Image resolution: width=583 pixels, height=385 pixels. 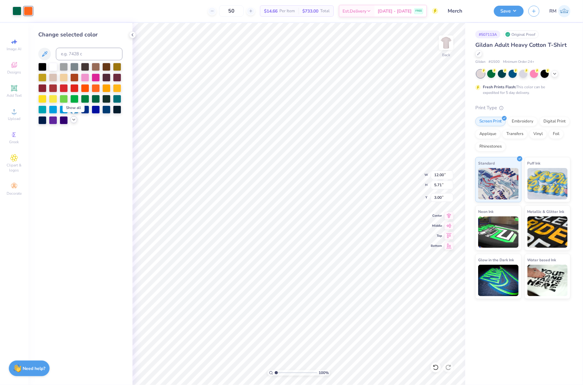 What do you see at coordinates (553, 11) in the screenshot?
I see `span: RM` at bounding box center [553, 11].